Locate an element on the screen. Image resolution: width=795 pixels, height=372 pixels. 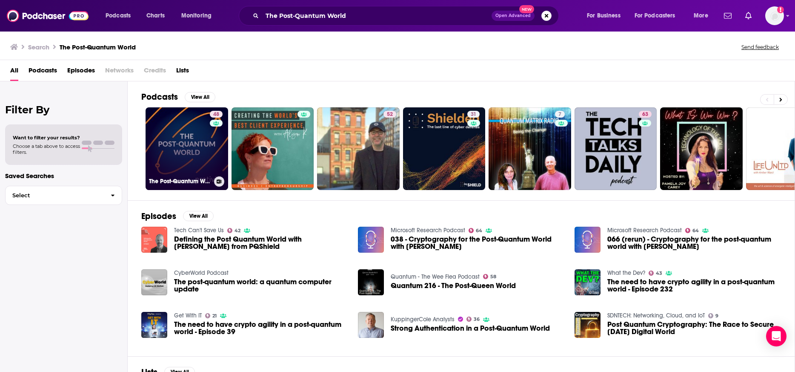
span: The post-quantum world: a quantum computer update is located at coordinates (261, 285).